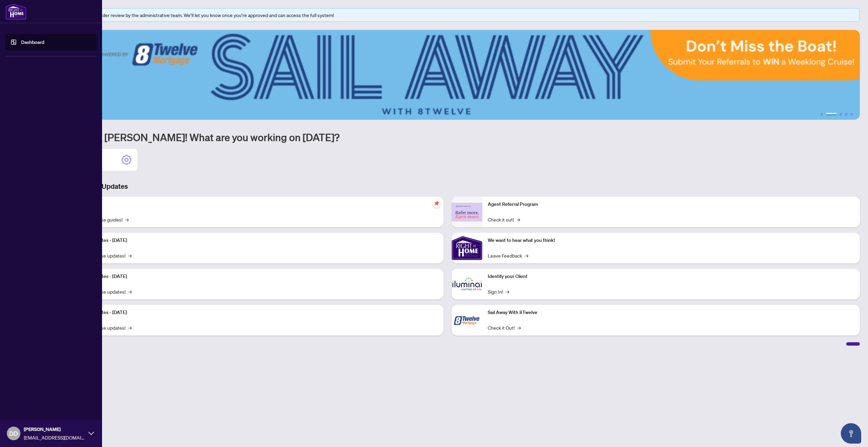 The width and height of the screenshot is (868, 447). Describe the element at coordinates (255, 205) in the screenshot. I see `p: Self-Help` at that location.